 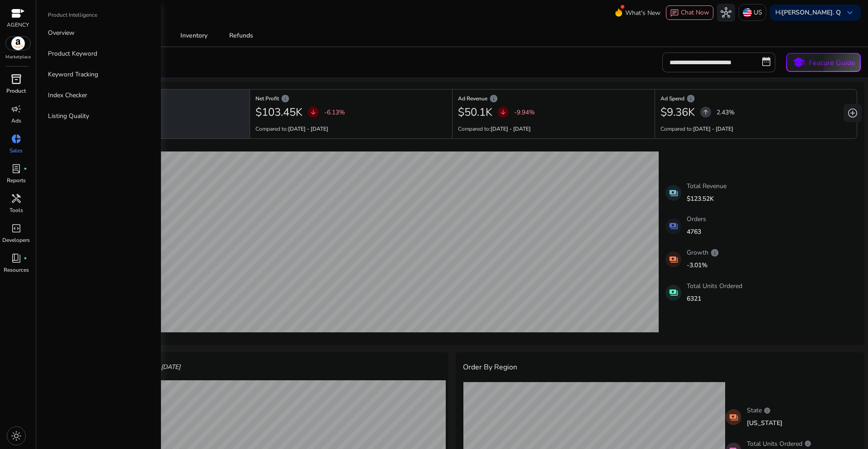 I want to click on span: add_circle, so click(x=852, y=113).